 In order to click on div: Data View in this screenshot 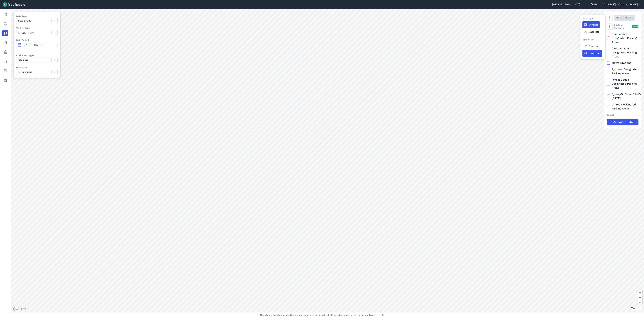, I will do `click(588, 40)`.